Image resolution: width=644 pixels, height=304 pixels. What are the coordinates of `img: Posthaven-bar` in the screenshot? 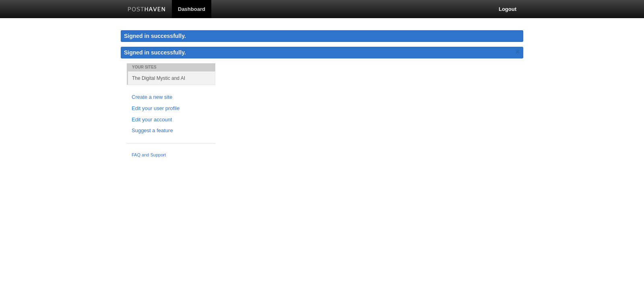 It's located at (147, 10).